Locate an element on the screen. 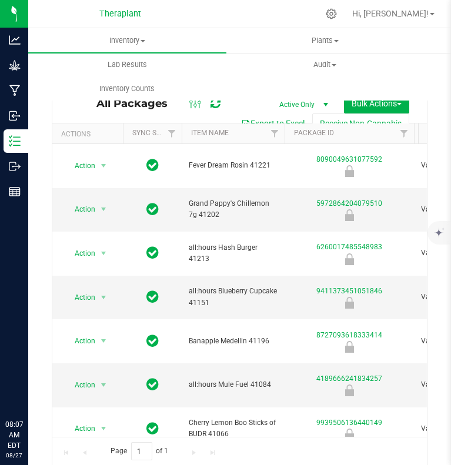 The height and width of the screenshot is (465, 451). inline-svg: Inventory is located at coordinates (15, 141).